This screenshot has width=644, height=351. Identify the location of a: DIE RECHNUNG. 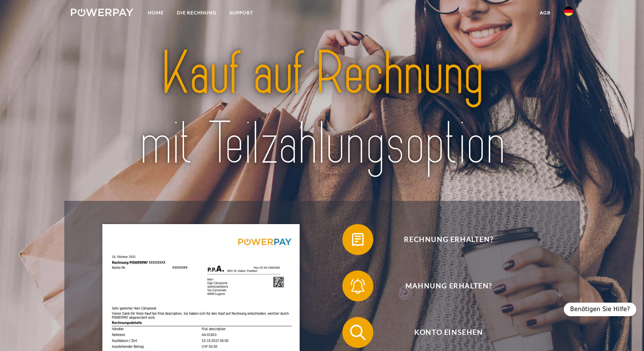
(197, 13).